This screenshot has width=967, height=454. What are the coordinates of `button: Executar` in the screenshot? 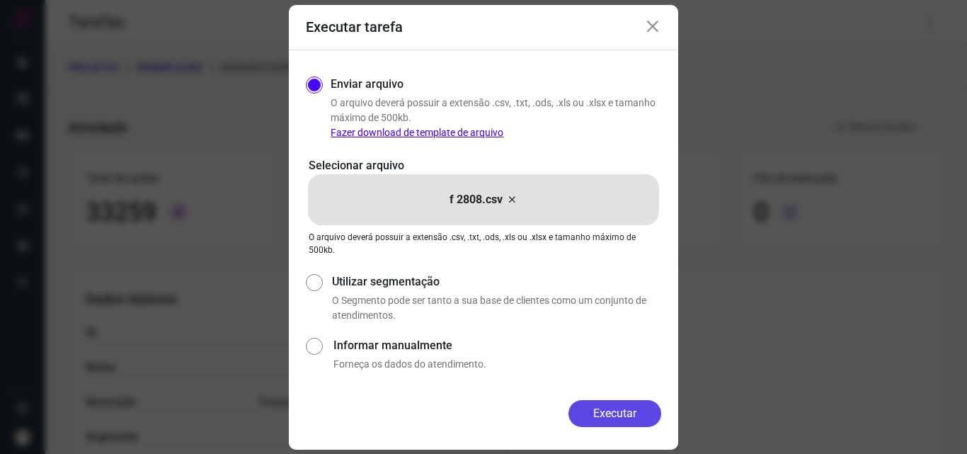 It's located at (614, 413).